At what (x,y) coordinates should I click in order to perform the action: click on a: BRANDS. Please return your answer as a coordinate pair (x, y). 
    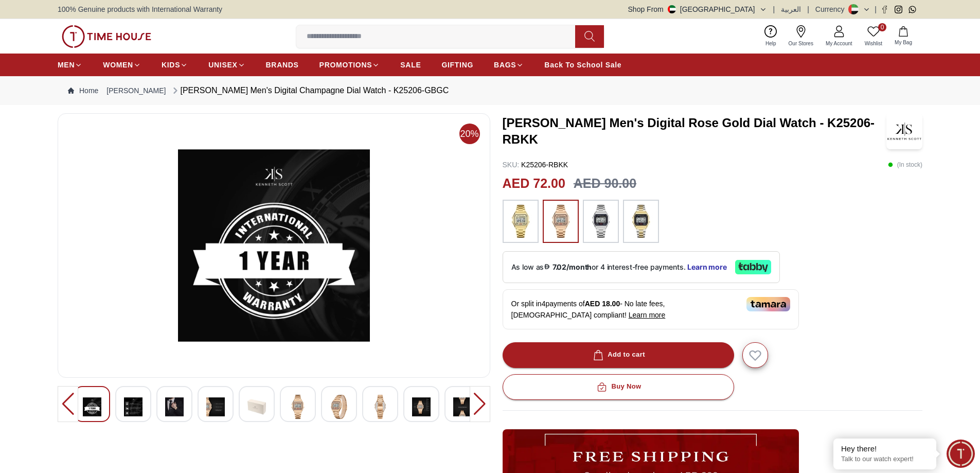
    Looking at the image, I should click on (282, 65).